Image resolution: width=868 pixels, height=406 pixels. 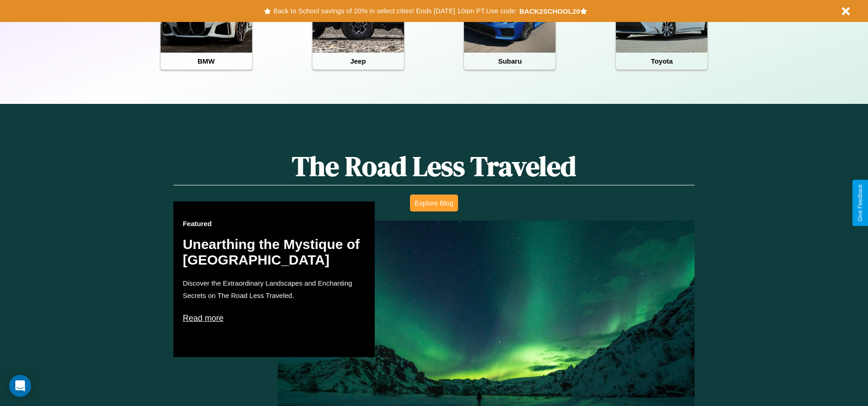 What do you see at coordinates (358, 61) in the screenshot?
I see `h4: Jeep` at bounding box center [358, 61].